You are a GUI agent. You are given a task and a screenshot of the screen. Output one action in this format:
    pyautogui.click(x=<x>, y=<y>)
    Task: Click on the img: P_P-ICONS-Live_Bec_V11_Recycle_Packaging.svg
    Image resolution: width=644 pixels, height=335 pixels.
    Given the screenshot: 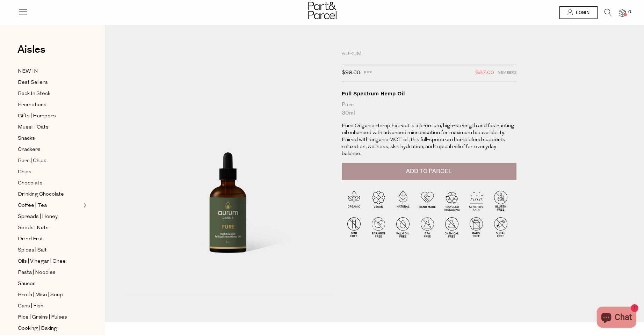 What is the action you would take?
    pyautogui.click(x=452, y=200)
    